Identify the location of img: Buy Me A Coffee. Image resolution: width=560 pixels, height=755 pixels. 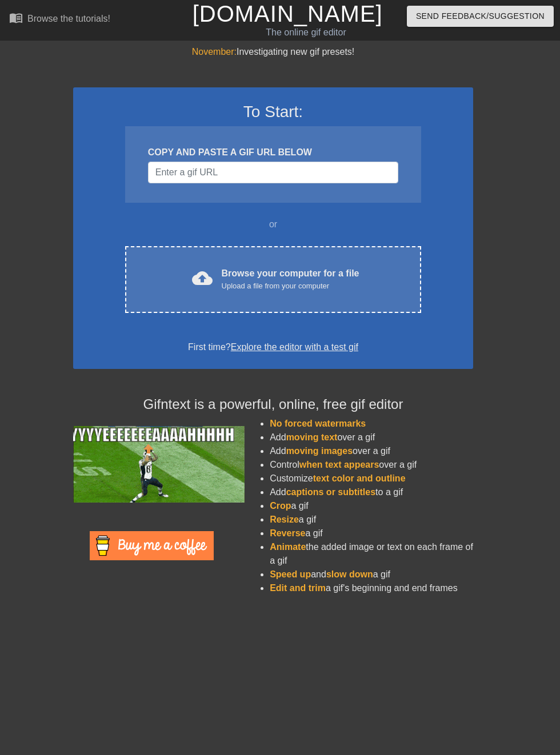
(151, 545).